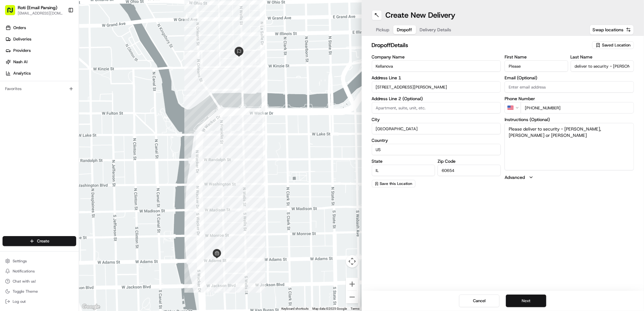 The width and height of the screenshot is (644, 311). What do you see at coordinates (613, 45) in the screenshot?
I see `button: Saved Location` at bounding box center [613, 45].